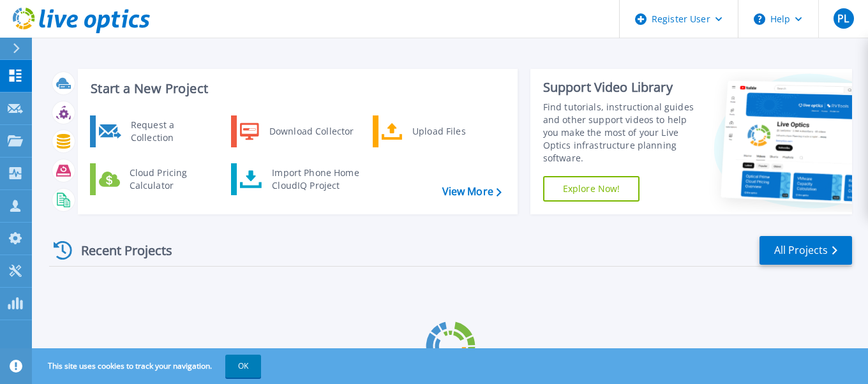 This screenshot has height=384, width=868. Describe the element at coordinates (155, 180) in the screenshot. I see `a: Cloud Pricing Calculator` at that location.